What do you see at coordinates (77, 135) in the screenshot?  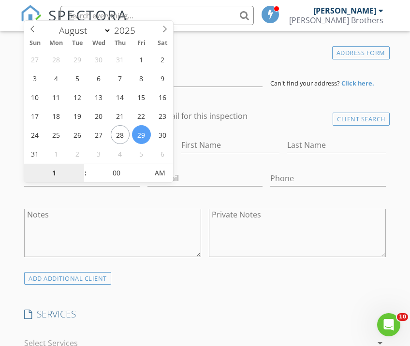 I see `span: August 26, 2025` at bounding box center [77, 135].